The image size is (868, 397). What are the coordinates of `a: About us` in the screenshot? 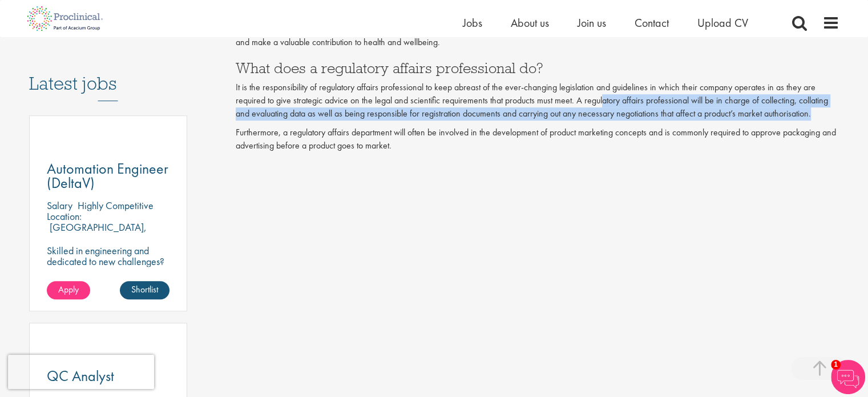 It's located at (529, 23).